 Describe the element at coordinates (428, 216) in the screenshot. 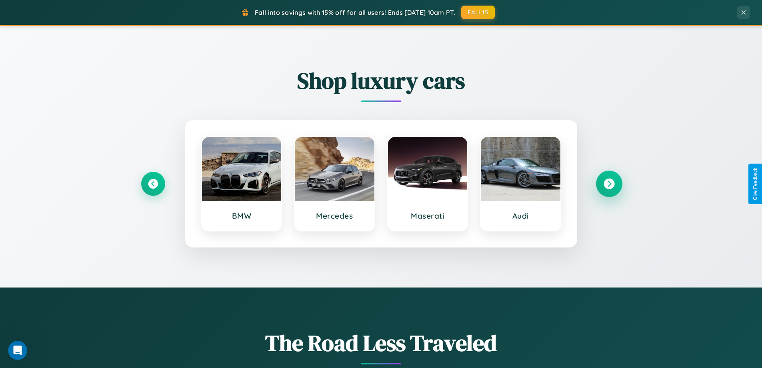

I see `h3: Maserati` at that location.